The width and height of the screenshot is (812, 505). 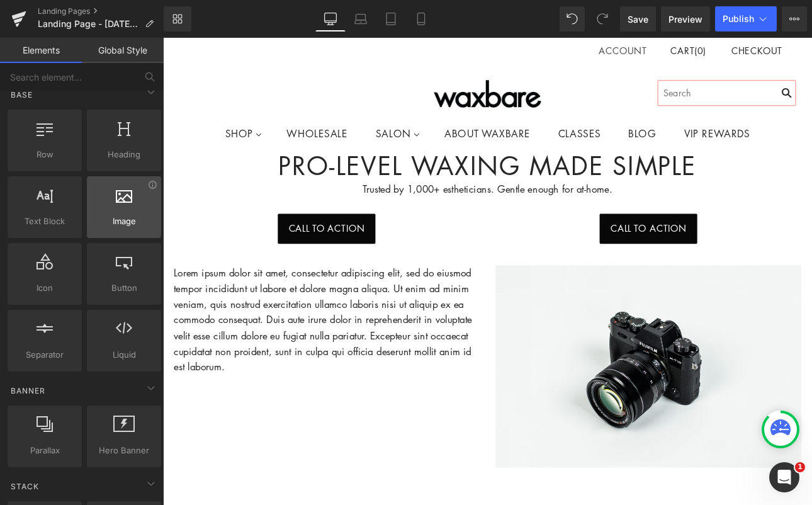 What do you see at coordinates (28, 390) in the screenshot?
I see `span: Banner` at bounding box center [28, 390].